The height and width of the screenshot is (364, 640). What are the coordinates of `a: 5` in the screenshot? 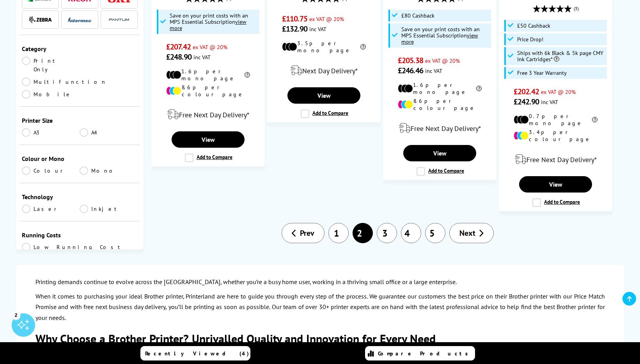 It's located at (435, 233).